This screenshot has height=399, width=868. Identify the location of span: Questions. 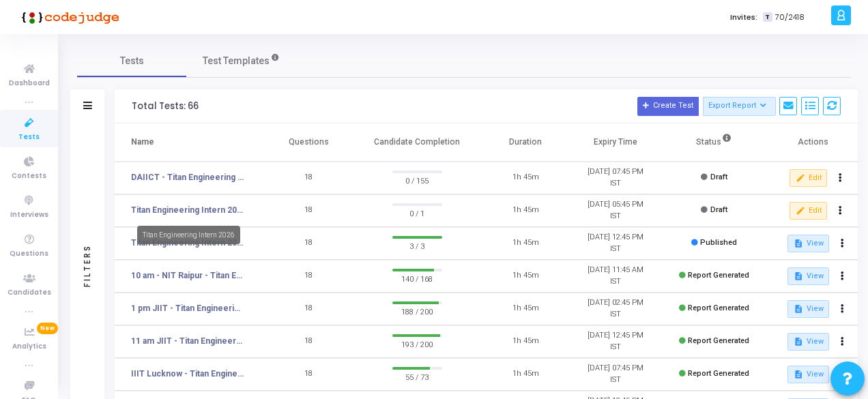
(29, 254).